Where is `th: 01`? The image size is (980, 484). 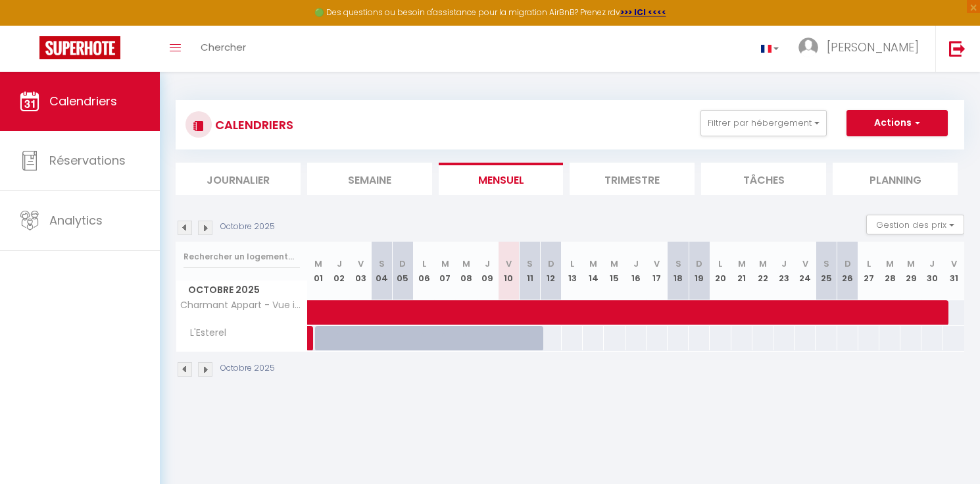 th: 01 is located at coordinates (318, 270).